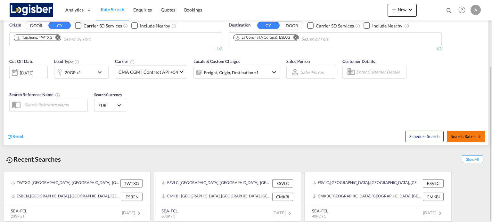  Describe the element at coordinates (110, 105) in the screenshot. I see `md-select: Select Currency: € EUREuro` at that location.